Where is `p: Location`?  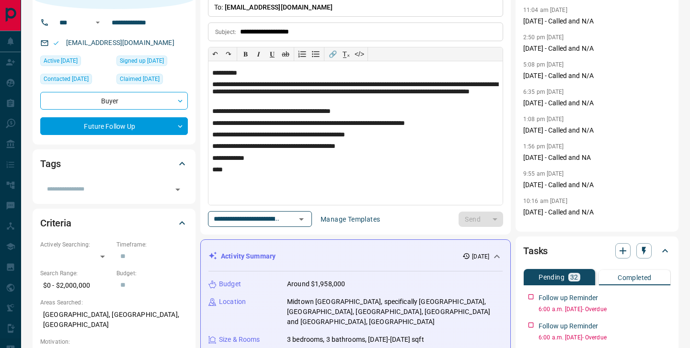 p: Location is located at coordinates (232, 302).